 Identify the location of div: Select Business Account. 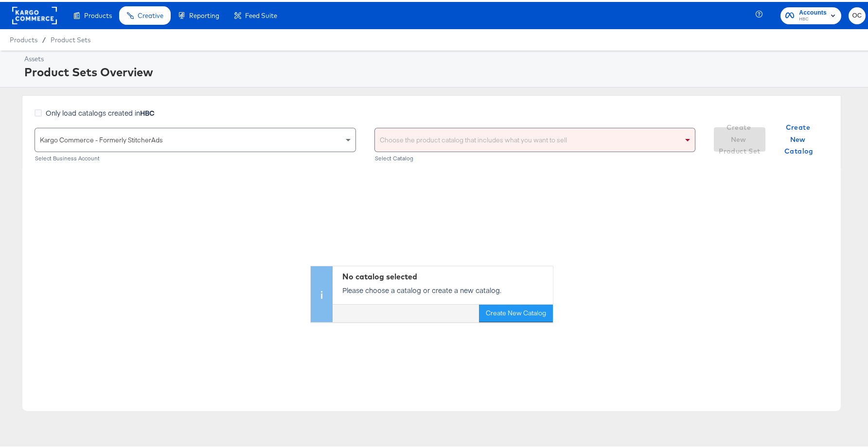
(195, 156).